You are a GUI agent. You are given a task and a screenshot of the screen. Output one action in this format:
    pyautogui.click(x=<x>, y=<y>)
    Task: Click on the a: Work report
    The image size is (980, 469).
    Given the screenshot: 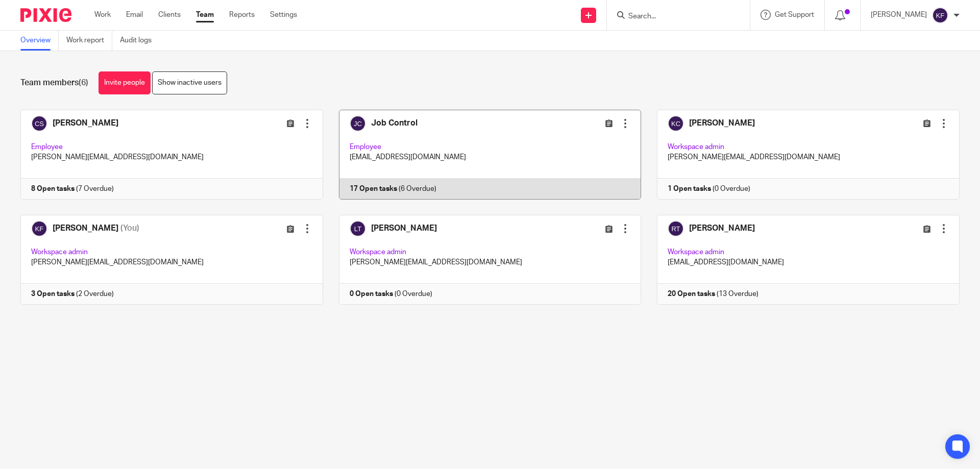 What is the action you would take?
    pyautogui.click(x=89, y=40)
    